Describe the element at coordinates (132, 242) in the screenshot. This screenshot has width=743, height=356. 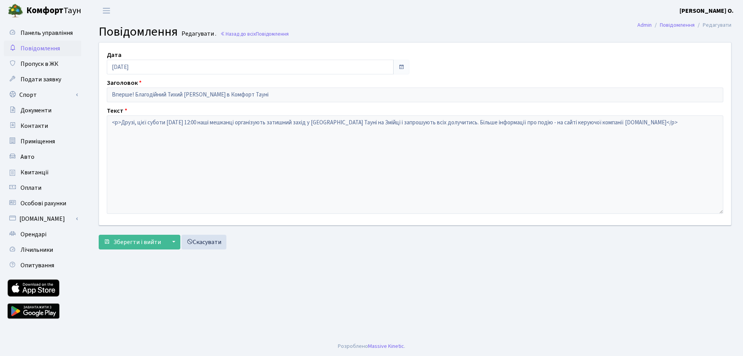
I see `button: Зберегти і вийти` at that location.